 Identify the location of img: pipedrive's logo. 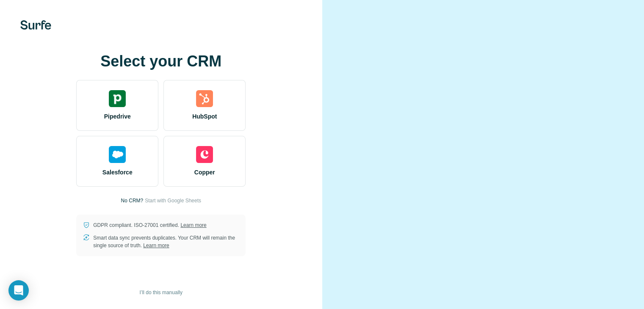
(117, 99).